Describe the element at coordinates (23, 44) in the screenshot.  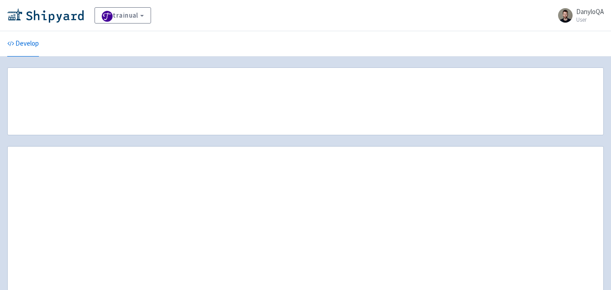
I see `a: Develop` at that location.